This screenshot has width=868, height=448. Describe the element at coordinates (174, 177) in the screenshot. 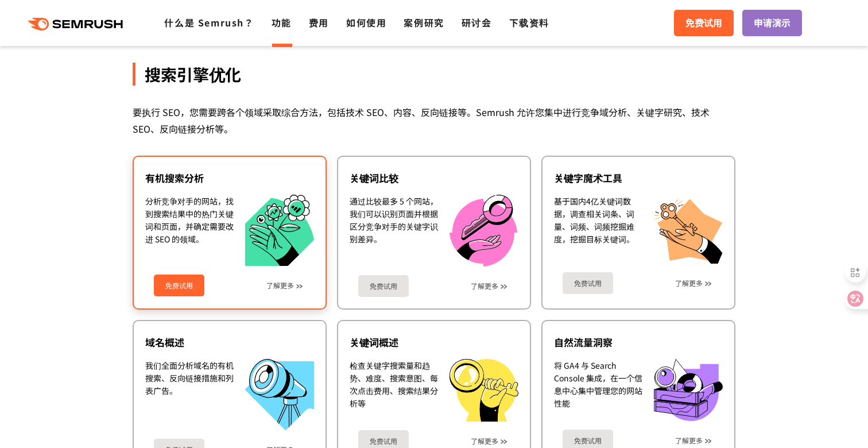

I see `font: 有机搜索分析` at that location.